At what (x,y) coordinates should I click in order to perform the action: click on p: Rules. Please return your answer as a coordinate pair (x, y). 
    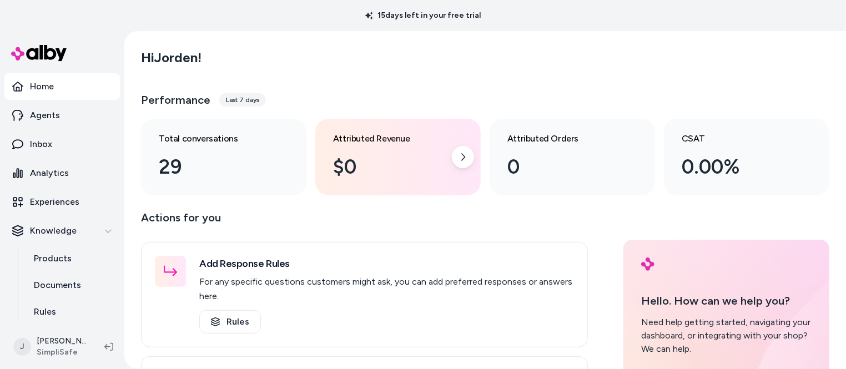
    Looking at the image, I should click on (45, 312).